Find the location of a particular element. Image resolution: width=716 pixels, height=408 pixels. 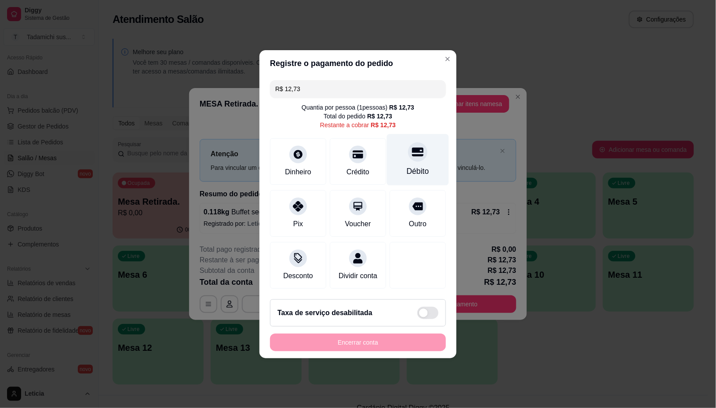

h2: Taxa de serviço desabilitada is located at coordinates (325, 313).